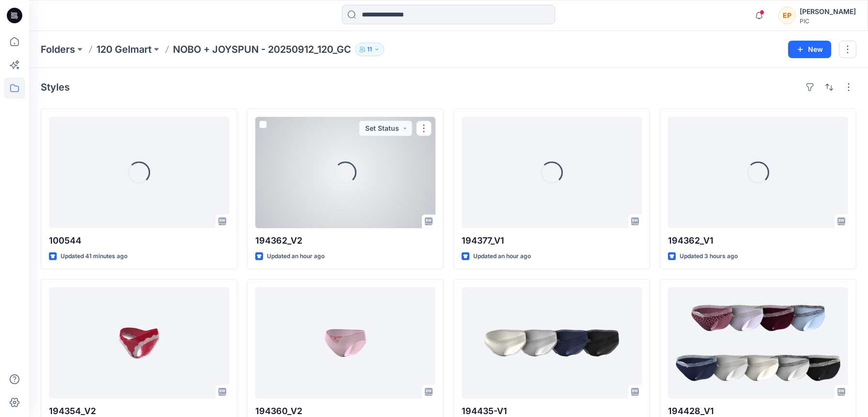 Image resolution: width=868 pixels, height=417 pixels. What do you see at coordinates (809, 49) in the screenshot?
I see `button: New` at bounding box center [809, 49].